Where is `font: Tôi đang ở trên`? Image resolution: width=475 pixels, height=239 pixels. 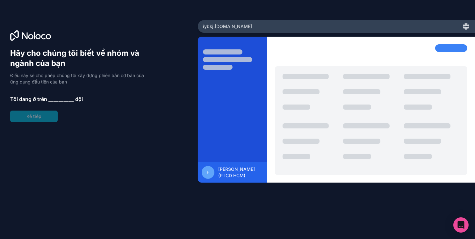
font: Tôi đang ở trên is located at coordinates (29, 99).